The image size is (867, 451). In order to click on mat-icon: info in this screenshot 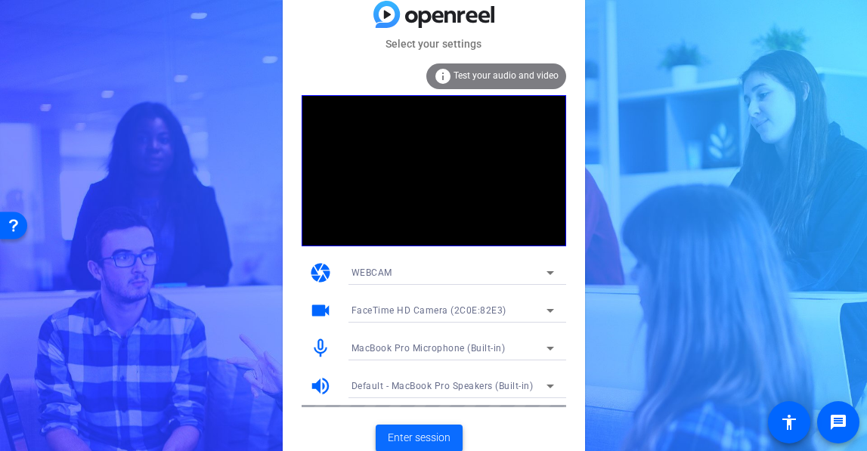, I will do `click(443, 76)`.